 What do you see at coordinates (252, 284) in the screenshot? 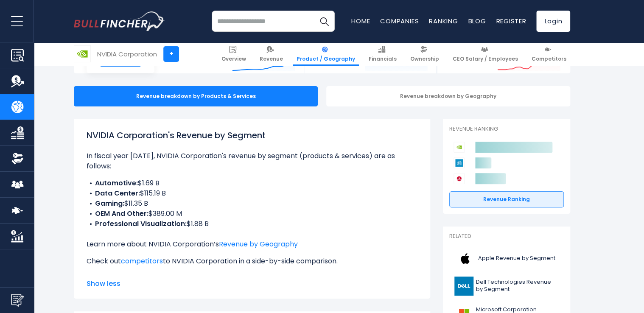
I see `span: Show less` at bounding box center [252, 284].